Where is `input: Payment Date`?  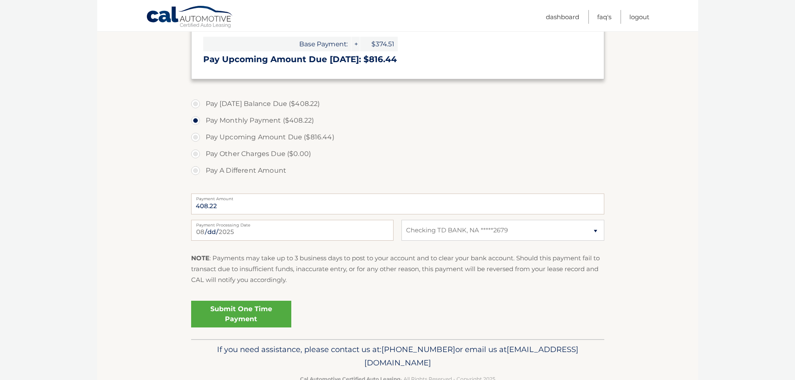 input: Payment Date is located at coordinates (292, 230).